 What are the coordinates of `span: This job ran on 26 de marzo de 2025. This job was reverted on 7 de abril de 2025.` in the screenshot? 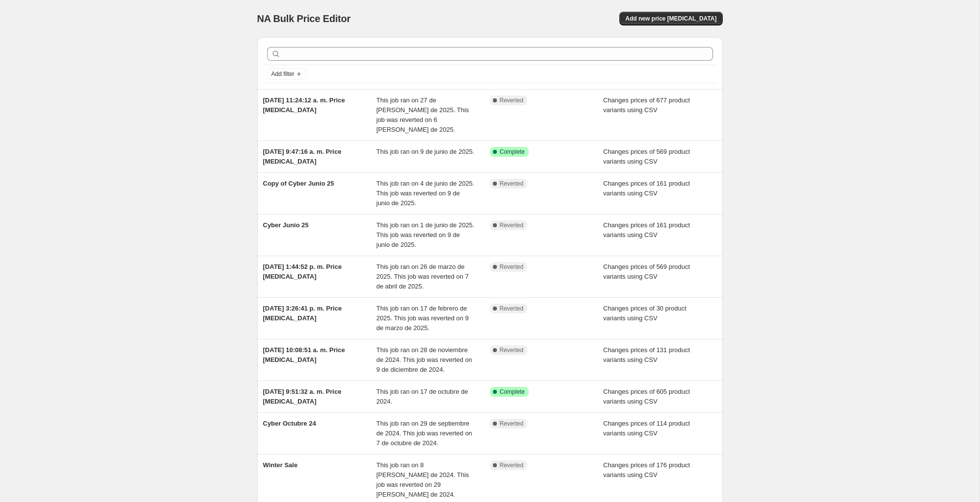 It's located at (423, 276).